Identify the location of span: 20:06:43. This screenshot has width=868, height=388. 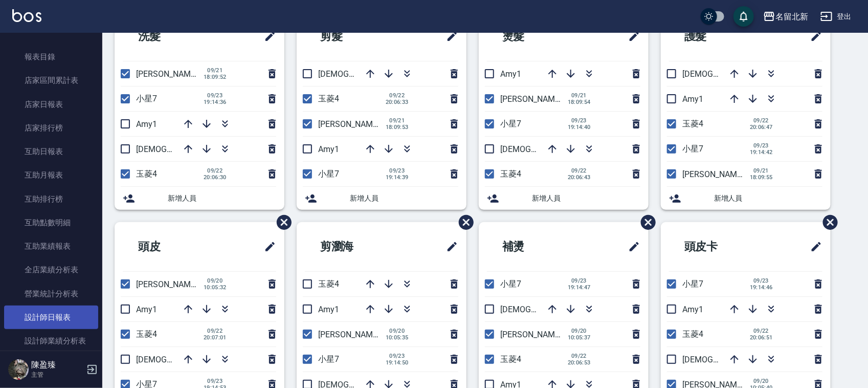
(579, 177).